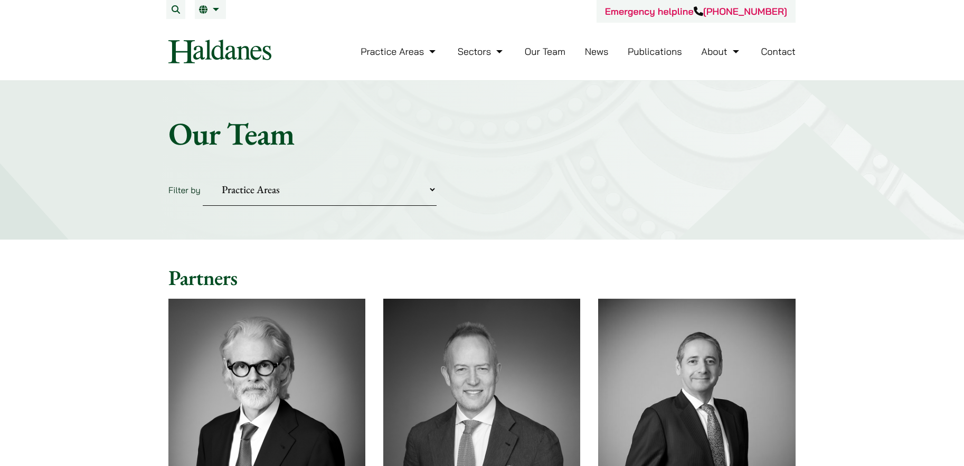  Describe the element at coordinates (721, 51) in the screenshot. I see `a: About` at that location.